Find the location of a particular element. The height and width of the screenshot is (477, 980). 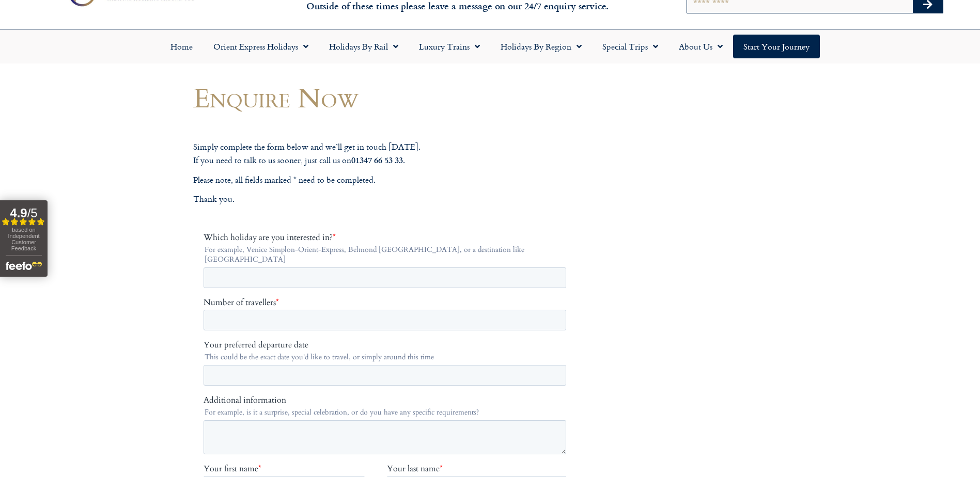

a: About Us is located at coordinates (700, 46).